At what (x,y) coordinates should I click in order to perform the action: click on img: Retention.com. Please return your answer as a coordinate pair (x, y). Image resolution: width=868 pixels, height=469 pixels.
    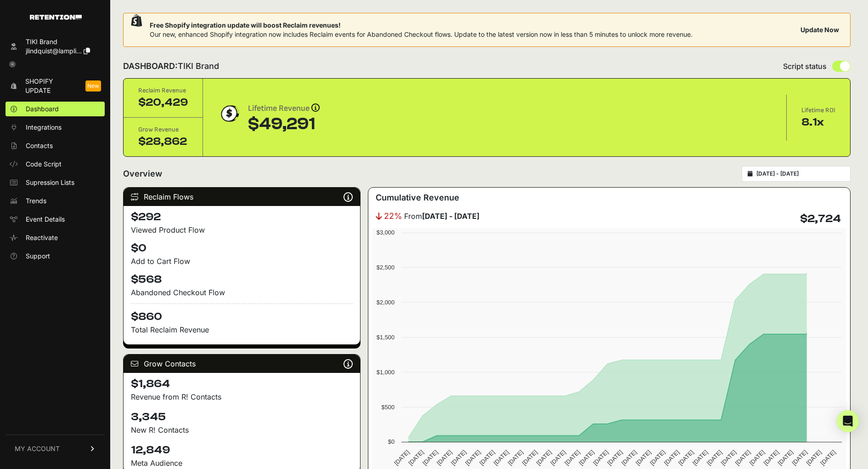
    Looking at the image, I should click on (55, 17).